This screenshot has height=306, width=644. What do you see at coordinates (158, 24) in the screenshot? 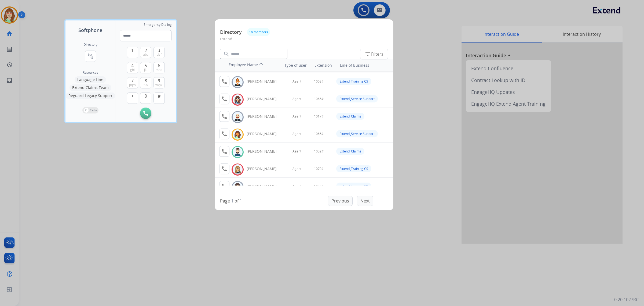
I see `span: Emergency Dialing` at bounding box center [158, 24].